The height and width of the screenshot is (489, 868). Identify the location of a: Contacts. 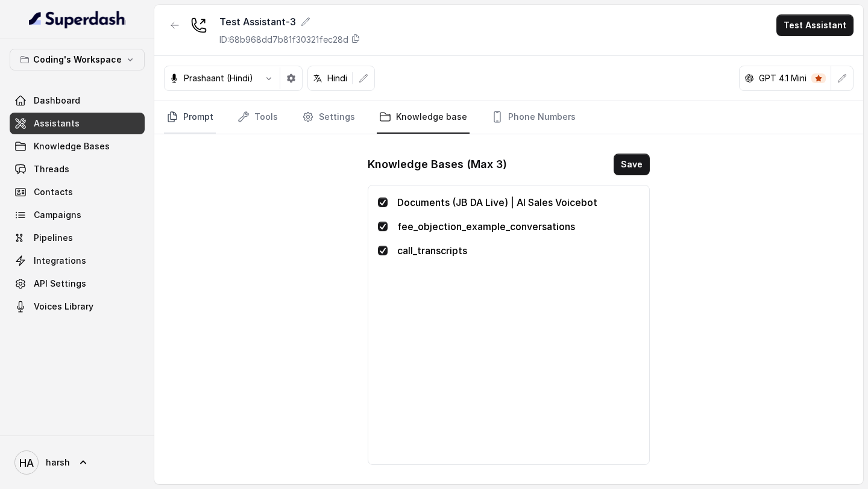
(77, 192).